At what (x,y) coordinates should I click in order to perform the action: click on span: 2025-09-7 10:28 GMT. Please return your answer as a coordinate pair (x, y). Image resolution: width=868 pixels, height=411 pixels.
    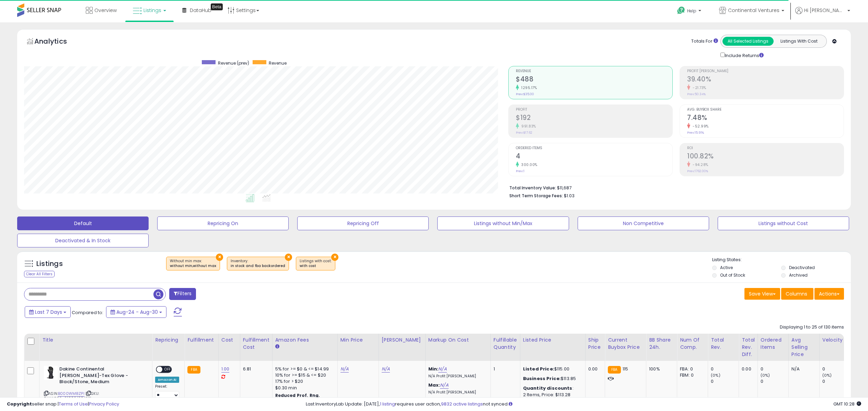
    Looking at the image, I should click on (847, 404).